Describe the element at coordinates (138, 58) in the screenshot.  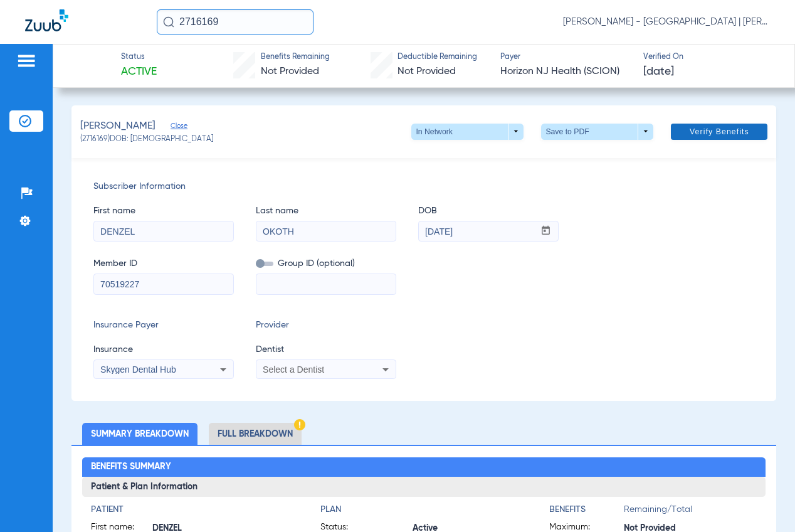
I see `span: Status` at that location.